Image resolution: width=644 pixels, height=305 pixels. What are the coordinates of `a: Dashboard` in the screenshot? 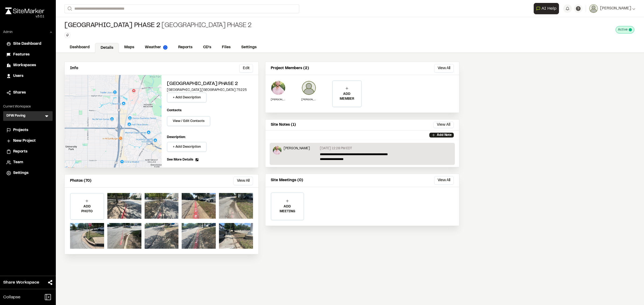 It's located at (80, 47).